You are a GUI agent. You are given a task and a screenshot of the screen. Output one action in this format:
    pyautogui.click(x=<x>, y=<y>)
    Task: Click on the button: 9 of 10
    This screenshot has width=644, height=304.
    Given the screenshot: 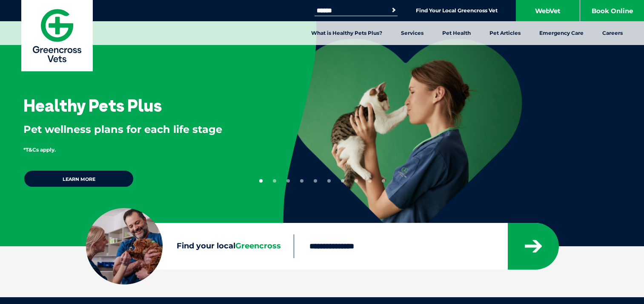 What is the action you would take?
    pyautogui.click(x=370, y=181)
    